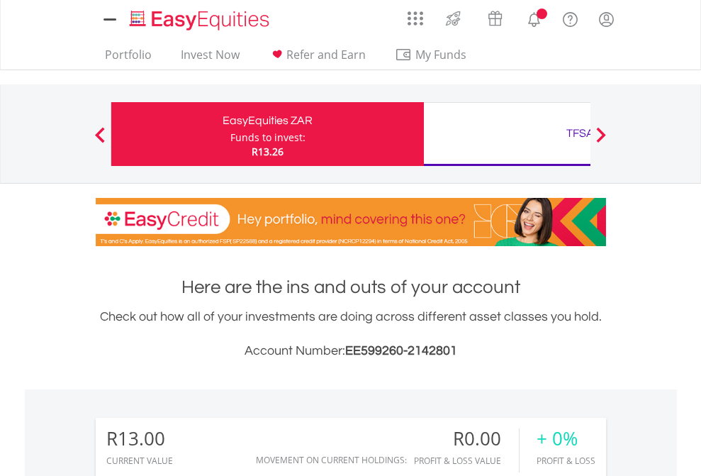  What do you see at coordinates (566, 460) in the screenshot?
I see `div: Profit & Loss` at bounding box center [566, 460].